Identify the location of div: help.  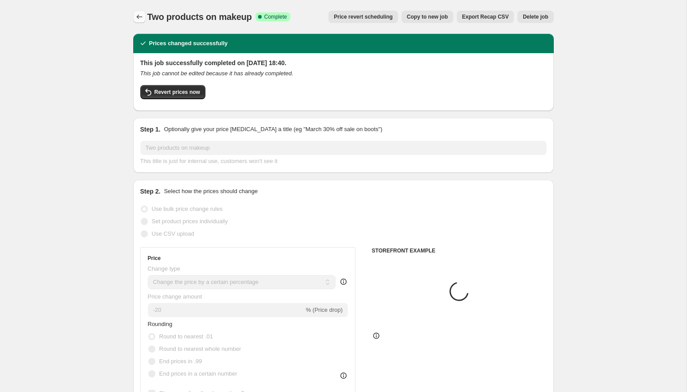
(343, 281).